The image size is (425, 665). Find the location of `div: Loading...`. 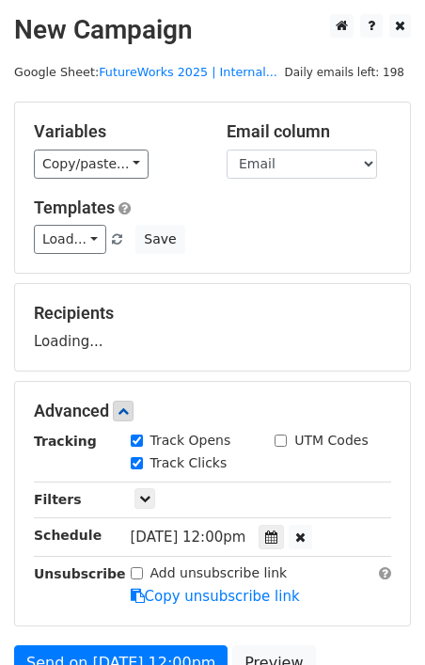

div: Loading... is located at coordinates (212, 327).